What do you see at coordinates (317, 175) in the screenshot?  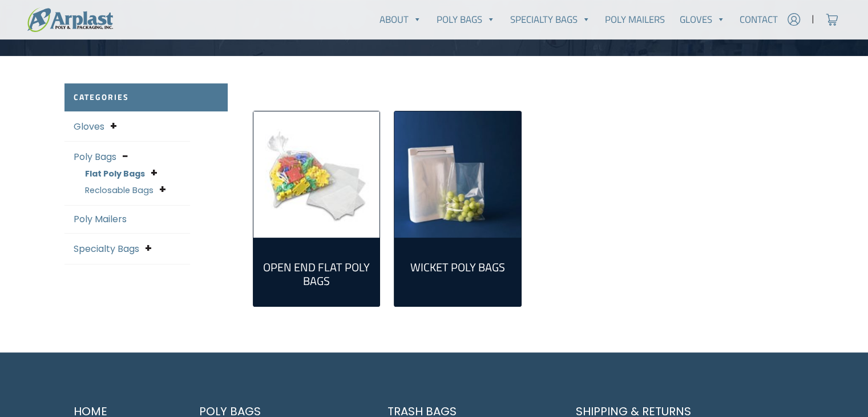 I see `img: Open End Flat Poly Bags` at bounding box center [317, 175].